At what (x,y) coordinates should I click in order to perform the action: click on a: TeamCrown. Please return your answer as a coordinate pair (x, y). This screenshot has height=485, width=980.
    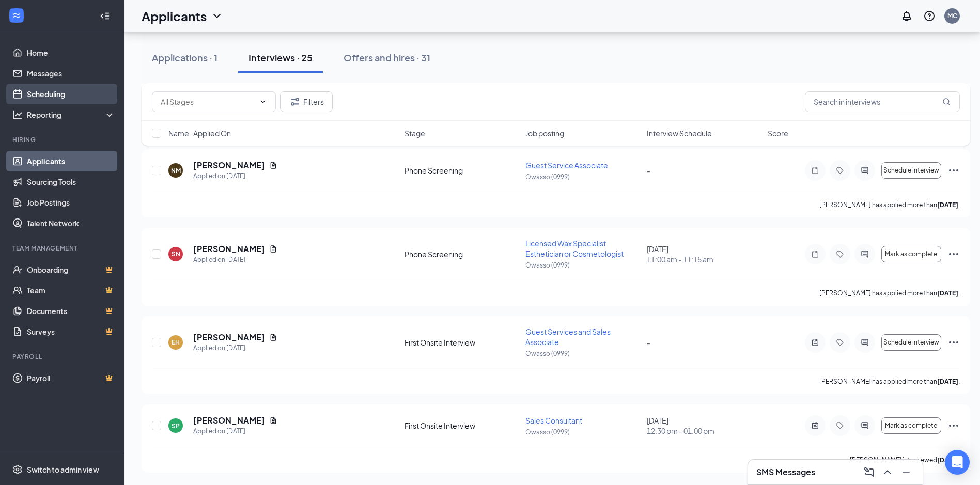
    Looking at the image, I should click on (71, 291).